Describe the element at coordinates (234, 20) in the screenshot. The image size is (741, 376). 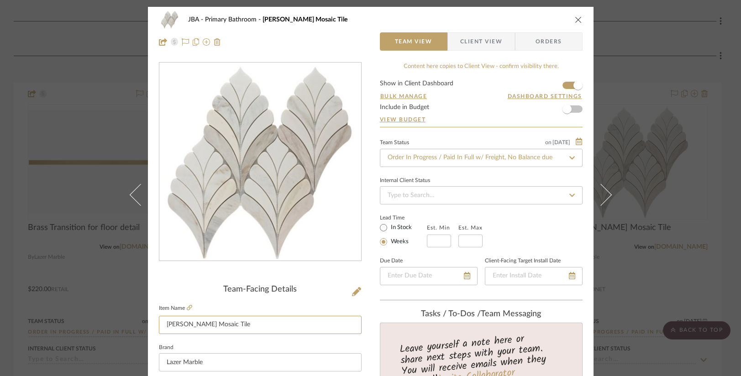
I see `span: Primary Bathroom` at that location.